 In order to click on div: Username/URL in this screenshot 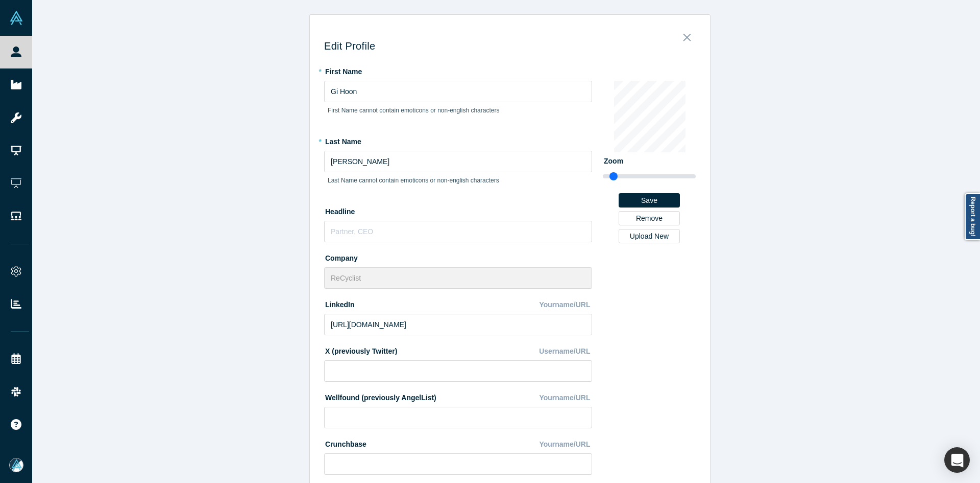, I will do `click(566, 351)`.